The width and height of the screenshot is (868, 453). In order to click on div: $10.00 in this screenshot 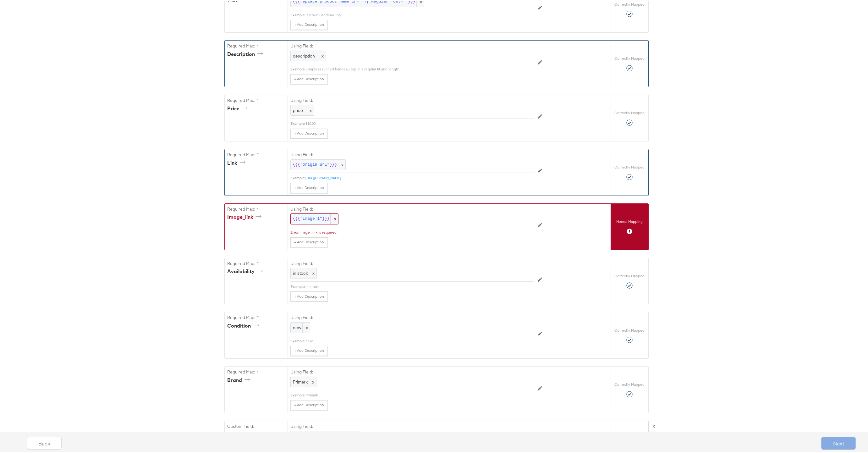, I will do `click(419, 122)`.